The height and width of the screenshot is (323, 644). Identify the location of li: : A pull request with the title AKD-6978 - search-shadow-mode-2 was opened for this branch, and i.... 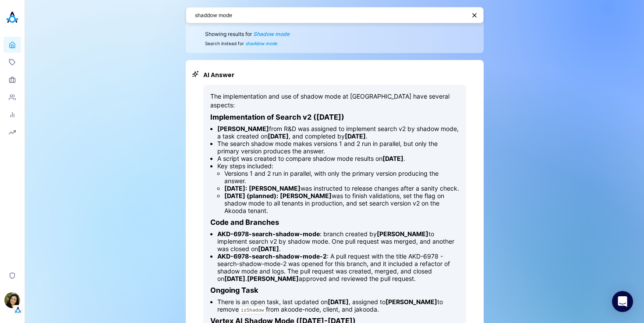
(338, 267).